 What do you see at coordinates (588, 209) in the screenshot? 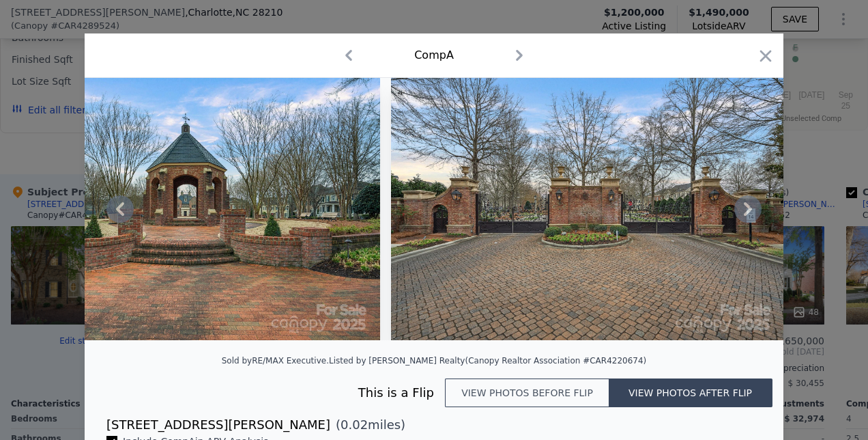
I see `img: Property Img` at bounding box center [588, 209].